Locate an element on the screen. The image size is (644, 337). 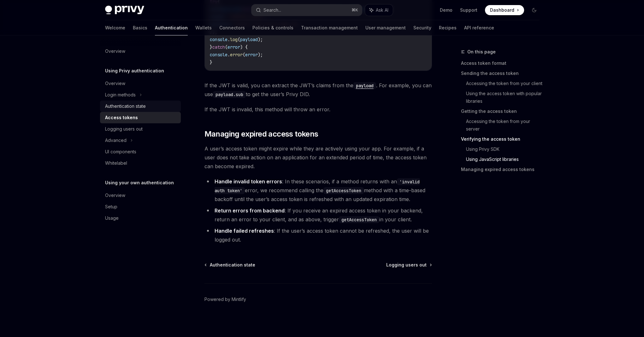
a: Accessing the token from your client is located at coordinates (505, 83).